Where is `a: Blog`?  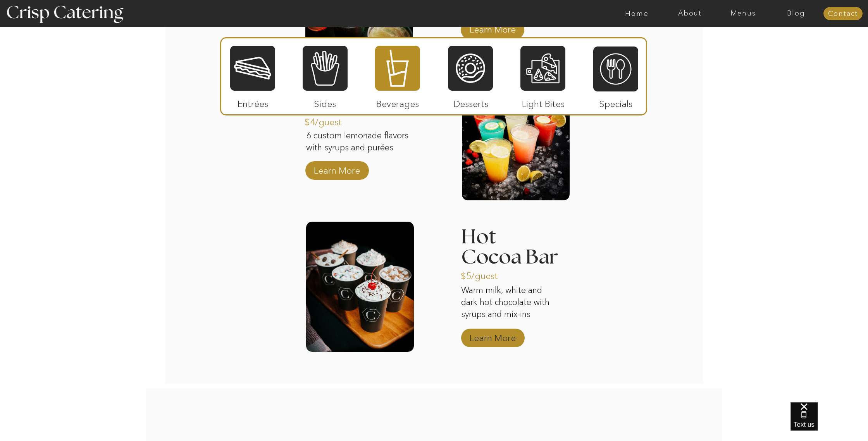 a: Blog is located at coordinates (796, 14).